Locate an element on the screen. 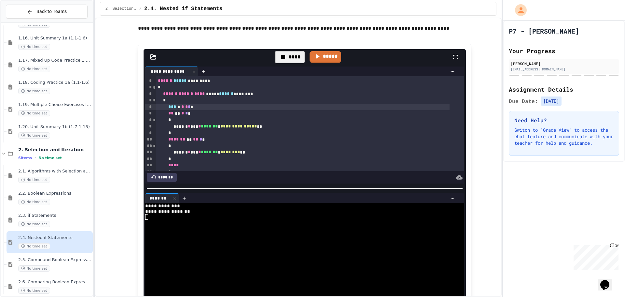 The image size is (625, 297). p: Switch to "Grade View" to access the chat feature and communicate with your teacher for help and ... is located at coordinates (564, 136).